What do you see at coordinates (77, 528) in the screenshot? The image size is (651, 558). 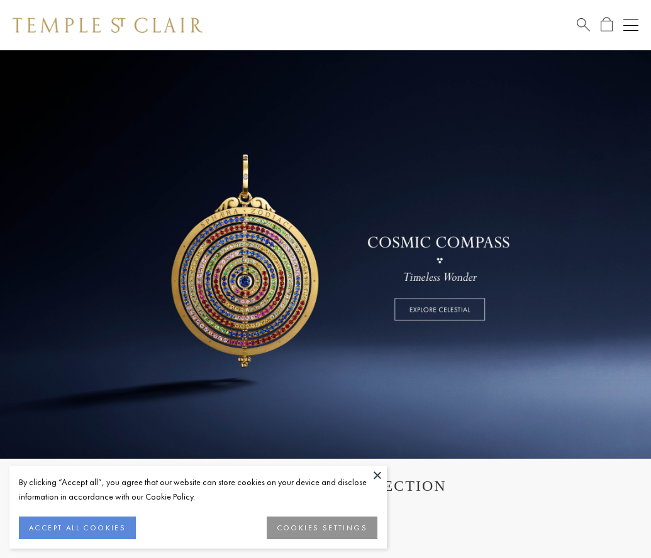 I see `button: ACCEPT ALL COOKIES` at bounding box center [77, 528].